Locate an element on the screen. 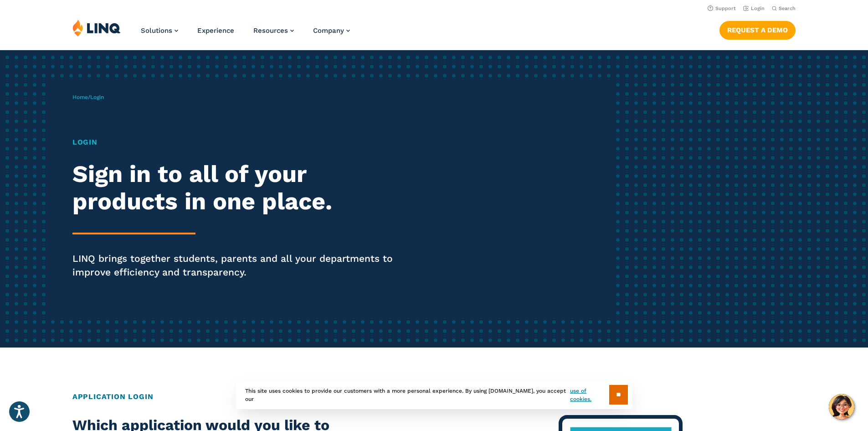  h2: Sign in to all of your products in one place. is located at coordinates (239, 188).